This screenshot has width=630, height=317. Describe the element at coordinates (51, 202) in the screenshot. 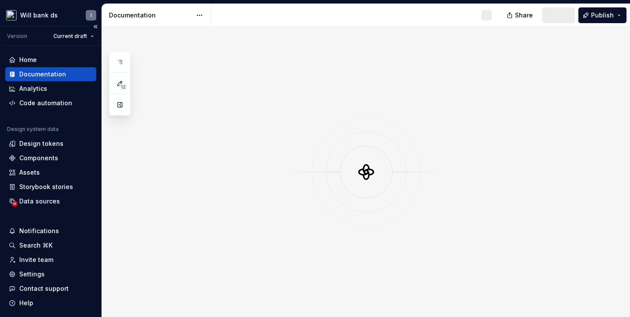

I see `a: Data sources` at that location.